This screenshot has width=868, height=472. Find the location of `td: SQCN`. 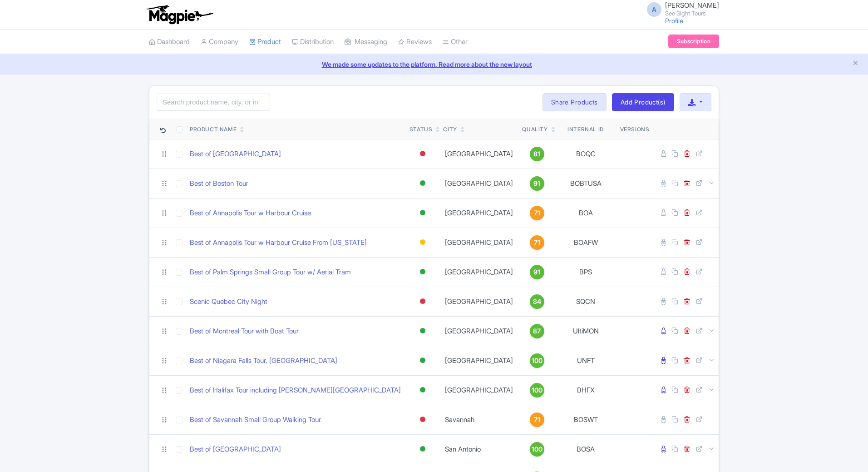

td: SQCN is located at coordinates (586, 301).